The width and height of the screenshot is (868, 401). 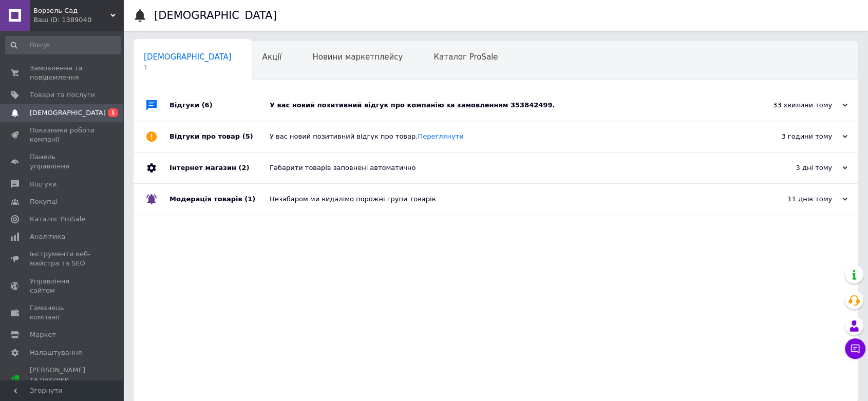 What do you see at coordinates (62, 162) in the screenshot?
I see `span: Панель управління` at bounding box center [62, 162].